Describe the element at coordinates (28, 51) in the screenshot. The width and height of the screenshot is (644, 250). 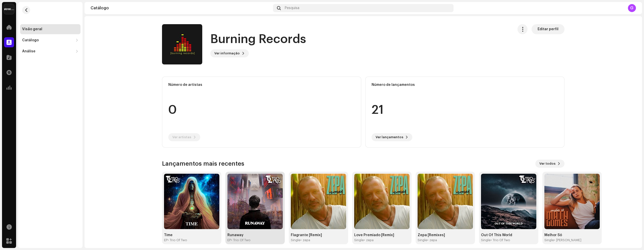
I see `div: Análise` at that location.